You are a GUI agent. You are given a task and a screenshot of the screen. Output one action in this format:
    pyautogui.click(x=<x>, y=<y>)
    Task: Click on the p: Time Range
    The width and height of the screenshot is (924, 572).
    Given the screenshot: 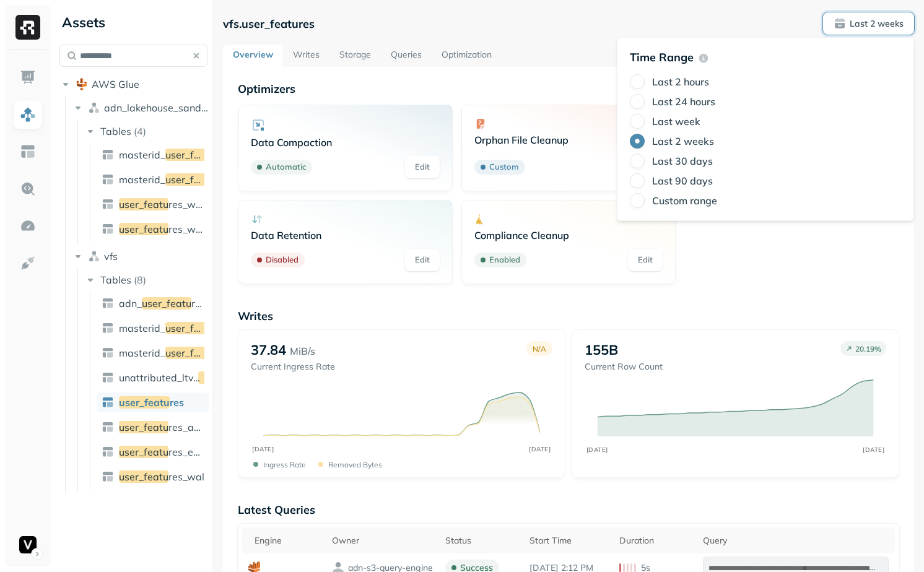 What is the action you would take?
    pyautogui.click(x=662, y=57)
    